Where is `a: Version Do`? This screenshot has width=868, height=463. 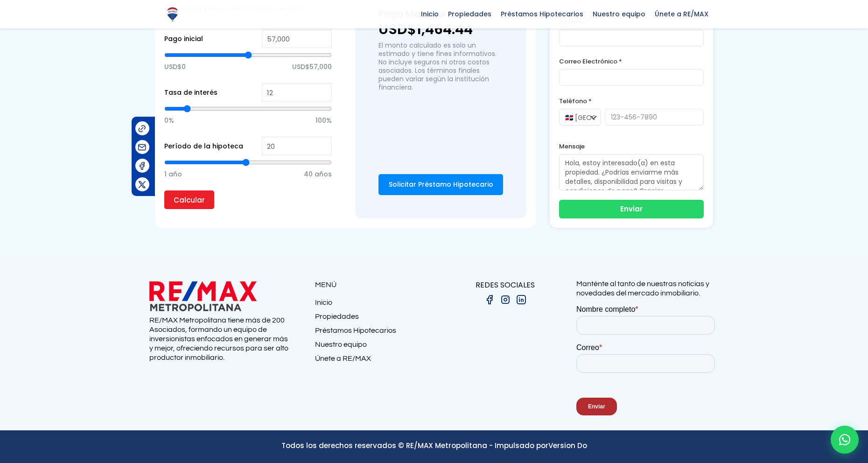
a: Version Do is located at coordinates (568, 445).